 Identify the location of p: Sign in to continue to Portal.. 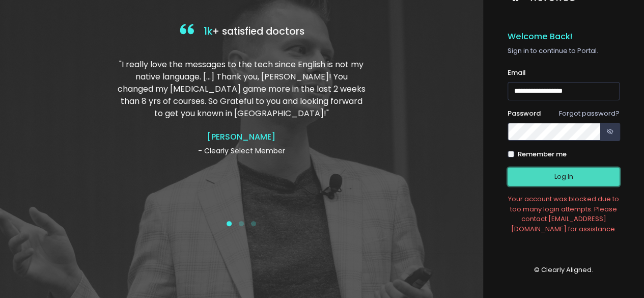
(564, 51).